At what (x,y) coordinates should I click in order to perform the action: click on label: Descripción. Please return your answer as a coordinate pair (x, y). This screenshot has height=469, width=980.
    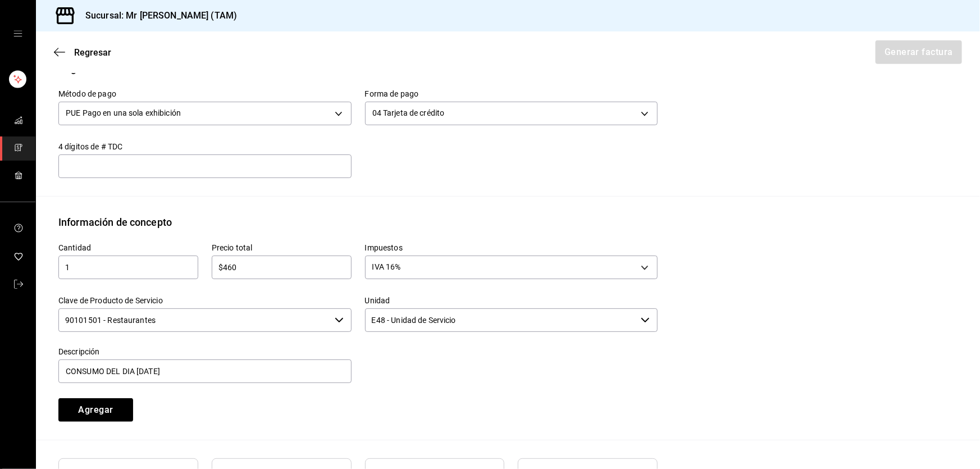
    Looking at the image, I should click on (205, 351).